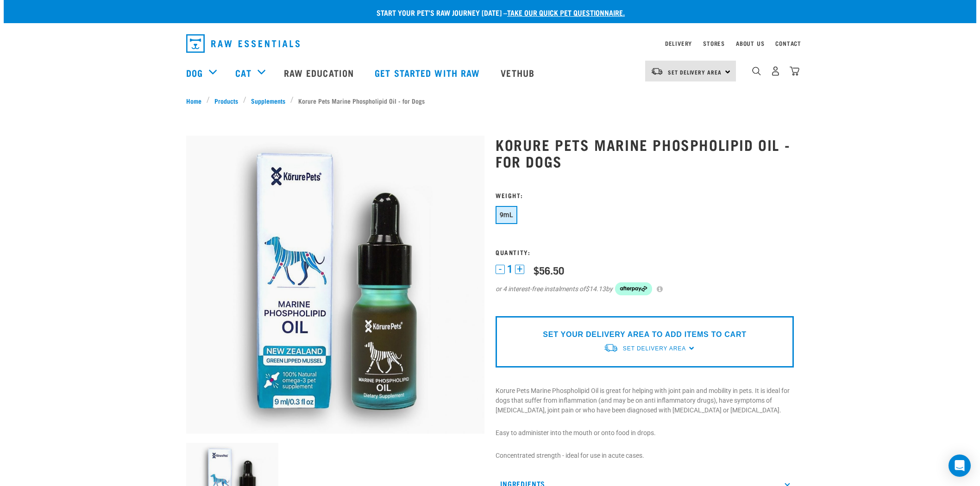  I want to click on img: OI Lfront 1024x1024, so click(335, 284).